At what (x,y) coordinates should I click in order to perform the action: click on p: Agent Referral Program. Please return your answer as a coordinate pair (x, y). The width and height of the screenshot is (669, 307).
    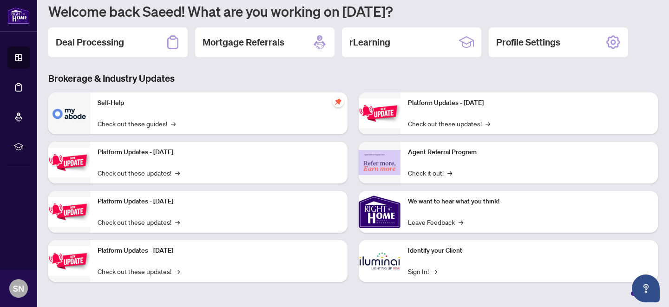
    Looking at the image, I should click on (529, 152).